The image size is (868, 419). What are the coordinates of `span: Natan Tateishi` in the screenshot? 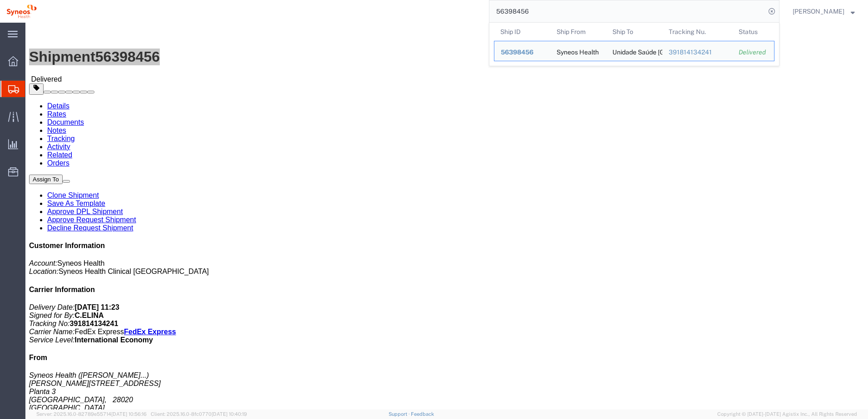 It's located at (818, 11).